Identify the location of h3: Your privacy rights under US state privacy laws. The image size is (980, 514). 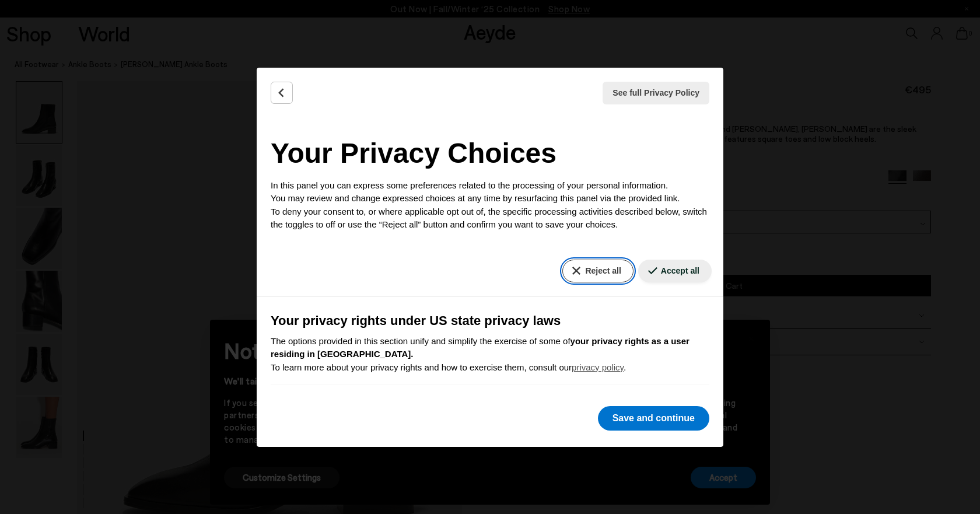
(490, 320).